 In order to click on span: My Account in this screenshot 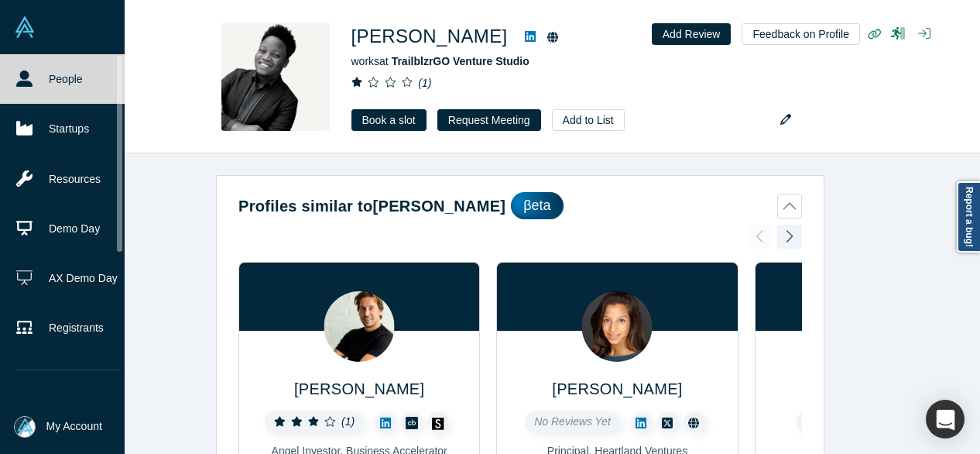, I will do `click(74, 426)`.